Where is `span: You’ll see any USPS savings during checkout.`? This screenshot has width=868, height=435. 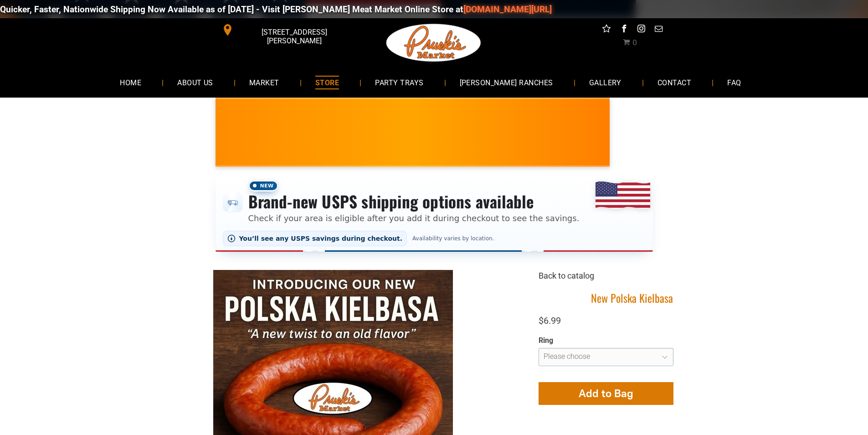
span: You’ll see any USPS savings during checkout. is located at coordinates (321, 238).